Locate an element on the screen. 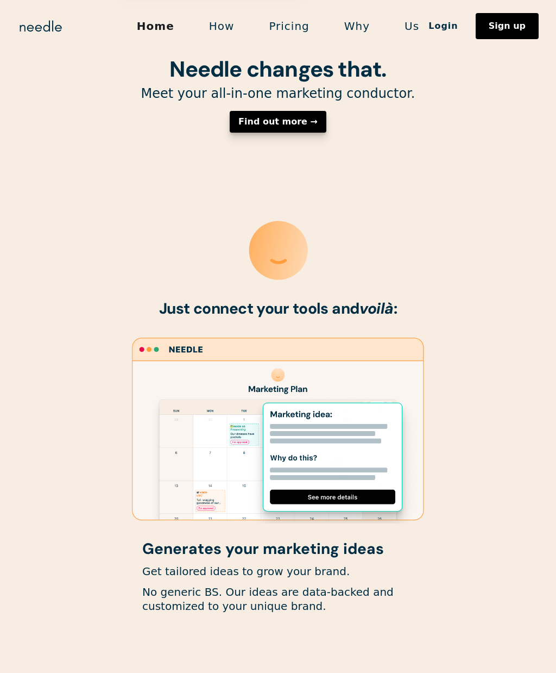 The height and width of the screenshot is (673, 556). strong: Just connect your tools and : is located at coordinates (278, 308).